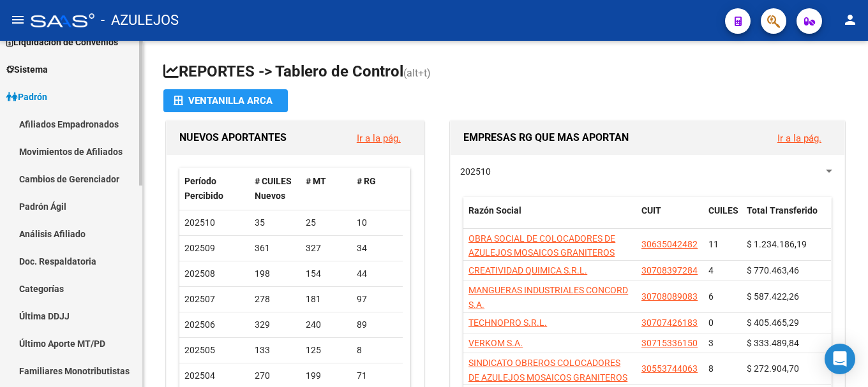 The height and width of the screenshot is (387, 868). I want to click on div: 199, so click(326, 375).